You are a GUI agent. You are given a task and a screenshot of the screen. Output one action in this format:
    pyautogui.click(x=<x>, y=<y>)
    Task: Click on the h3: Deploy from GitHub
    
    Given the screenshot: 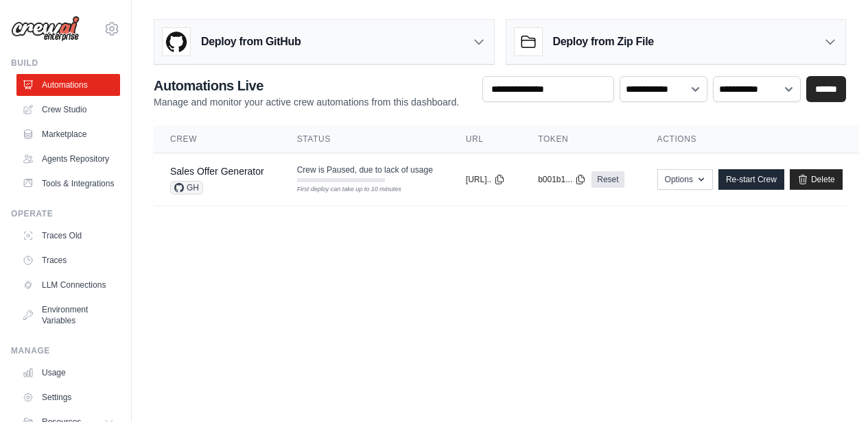 What is the action you would take?
    pyautogui.click(x=250, y=42)
    